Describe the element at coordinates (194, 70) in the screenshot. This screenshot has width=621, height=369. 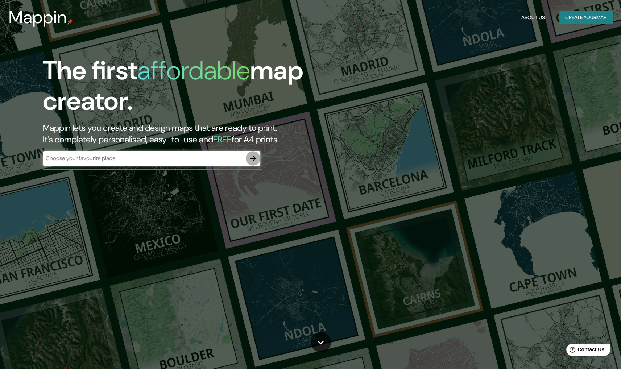
I see `h1: affordable` at that location.